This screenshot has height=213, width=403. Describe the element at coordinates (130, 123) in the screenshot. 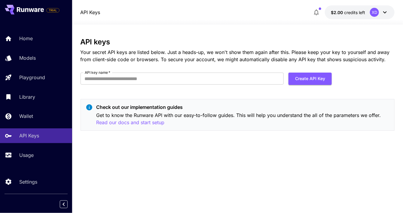

I see `button: Read our docs and start setup` at that location.